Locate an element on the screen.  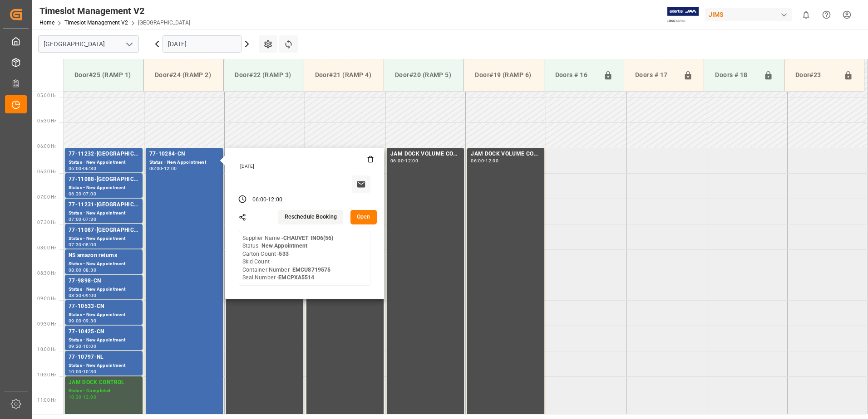
a: Timeslot Management V2 is located at coordinates (96, 23).